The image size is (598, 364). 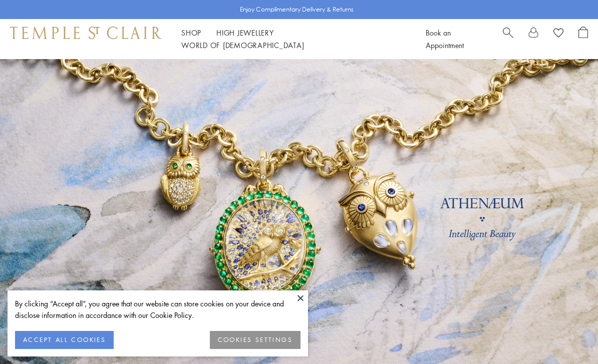 What do you see at coordinates (86, 33) in the screenshot?
I see `img: Temple St. Clair` at bounding box center [86, 33].